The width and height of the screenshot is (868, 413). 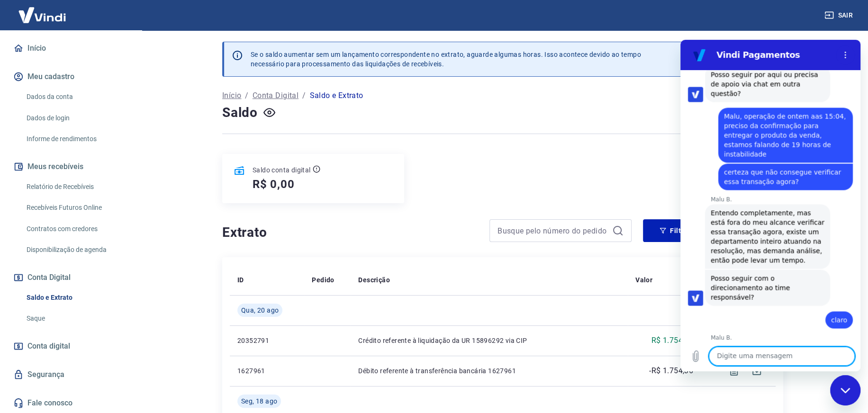 I want to click on span: certeza que não consegue verificar essa transação agora?, so click(x=104, y=137).